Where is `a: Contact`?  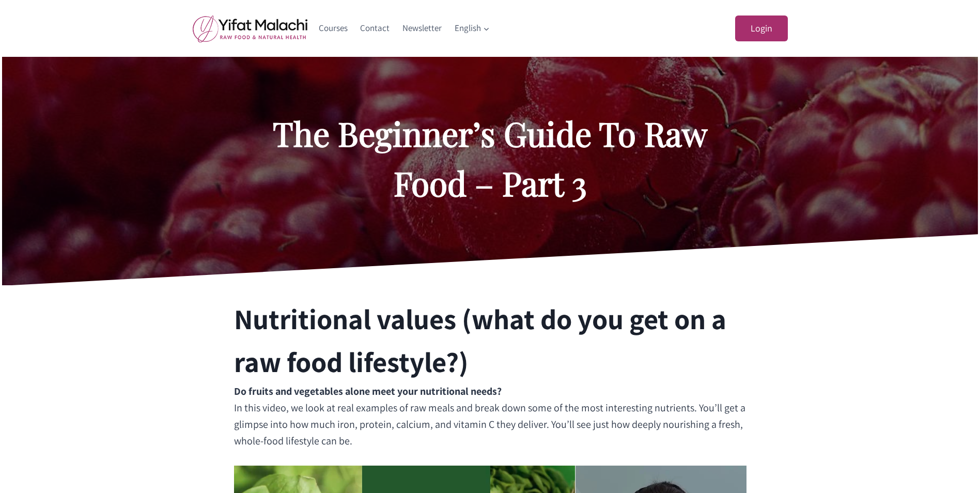 a: Contact is located at coordinates (375, 29).